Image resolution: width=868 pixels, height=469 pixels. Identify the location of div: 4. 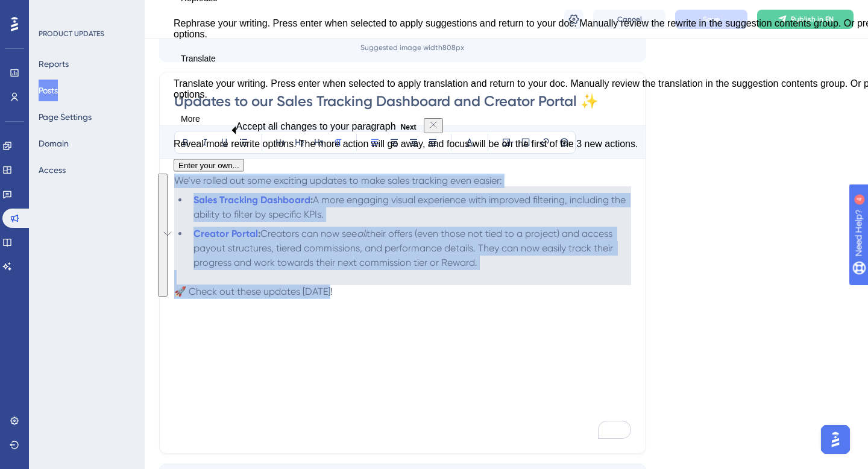
(85, 11).